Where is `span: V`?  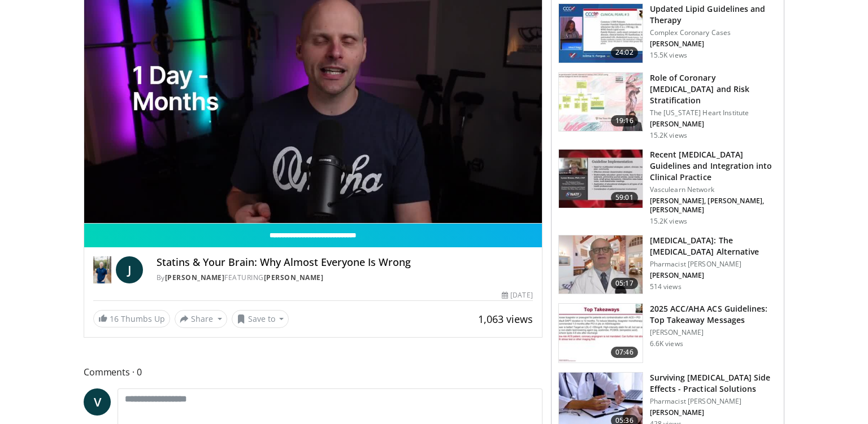 span: V is located at coordinates (97, 402).